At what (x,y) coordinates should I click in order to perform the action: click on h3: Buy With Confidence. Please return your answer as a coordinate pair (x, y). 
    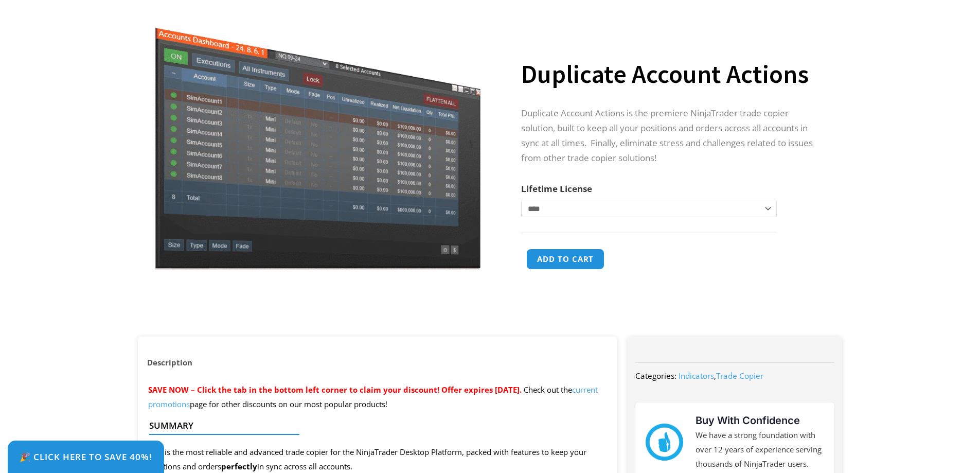
    Looking at the image, I should click on (760, 421).